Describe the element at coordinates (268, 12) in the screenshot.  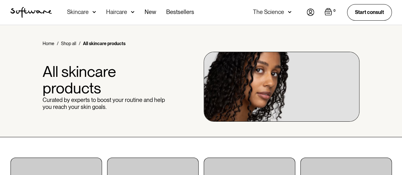
I see `div: The Science` at that location.